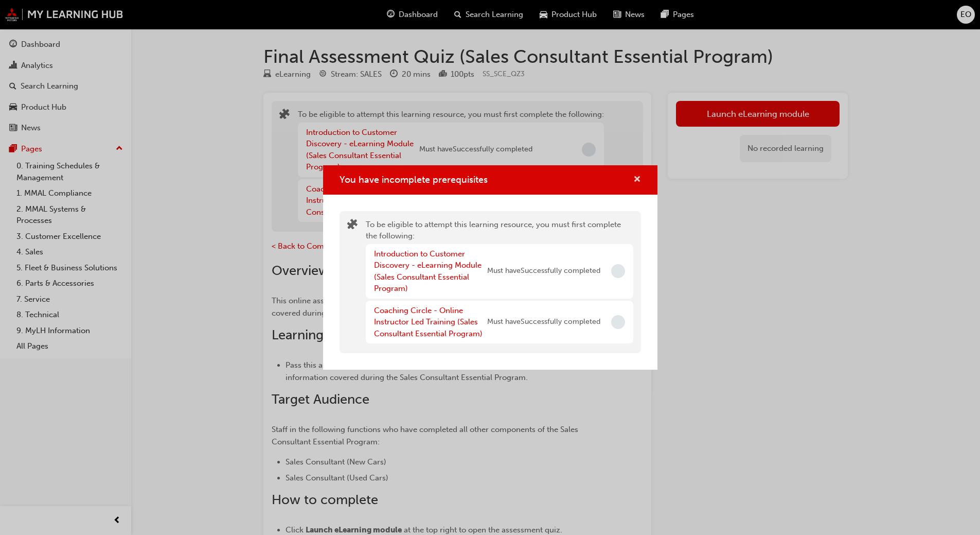 This screenshot has width=980, height=535. What do you see at coordinates (490, 267) in the screenshot?
I see `div: You have incomplete prerequisites` at bounding box center [490, 267].